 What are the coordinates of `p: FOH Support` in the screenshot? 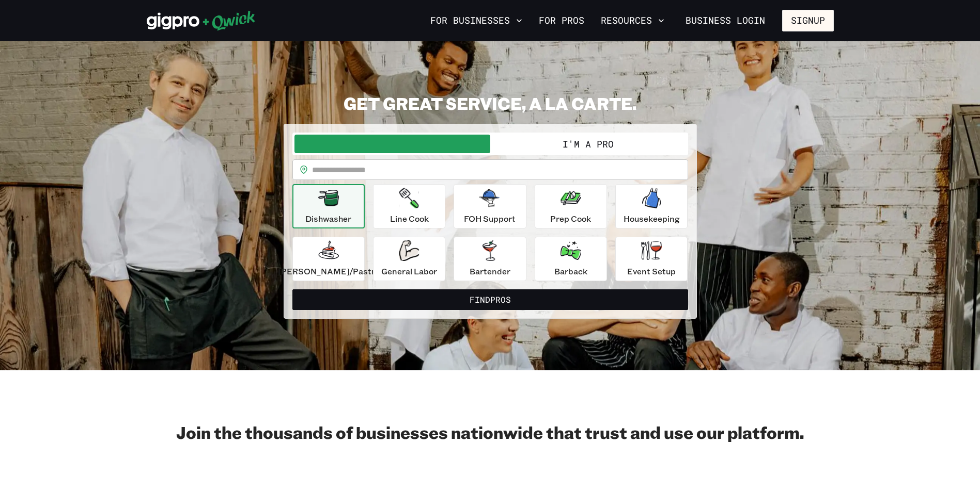 It's located at (490, 219).